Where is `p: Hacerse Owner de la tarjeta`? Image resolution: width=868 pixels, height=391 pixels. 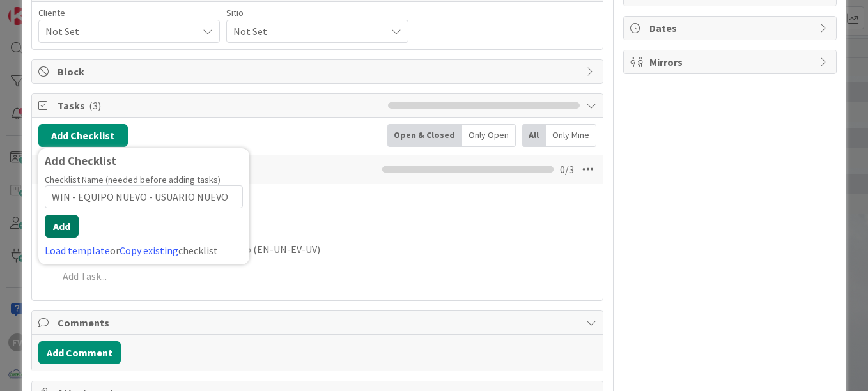
p: Hacerse Owner de la tarjeta is located at coordinates (336, 196).